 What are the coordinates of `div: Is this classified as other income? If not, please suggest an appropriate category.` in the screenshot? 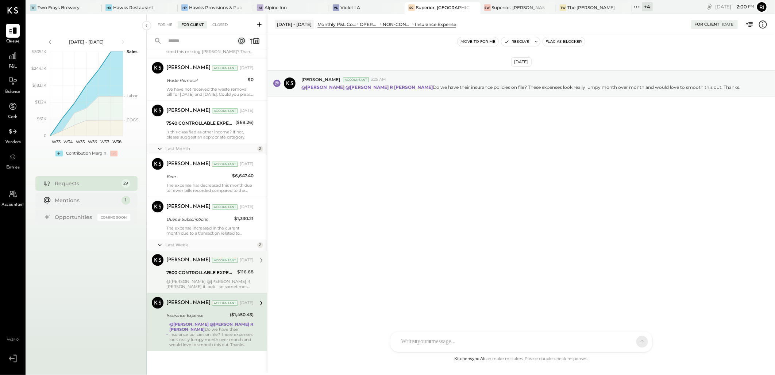 It's located at (210, 134).